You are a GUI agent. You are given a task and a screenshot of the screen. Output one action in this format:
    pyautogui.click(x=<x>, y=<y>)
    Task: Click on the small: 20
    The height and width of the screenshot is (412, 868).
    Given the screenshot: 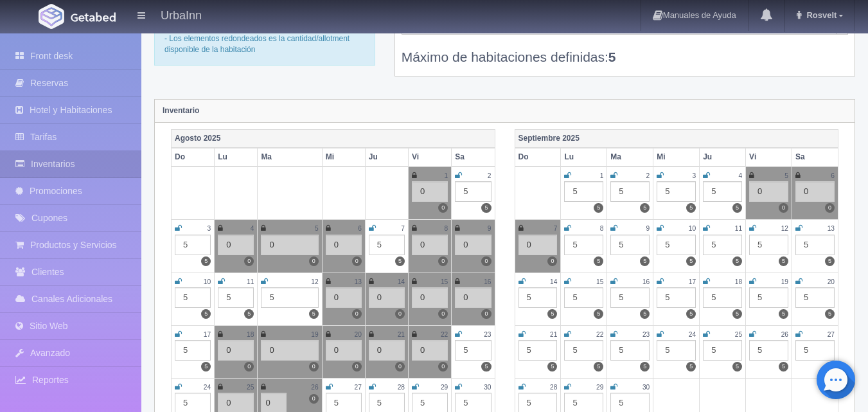 What is the action you would take?
    pyautogui.click(x=831, y=282)
    